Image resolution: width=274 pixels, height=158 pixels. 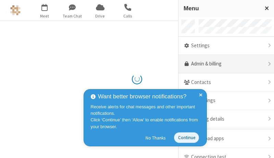 I want to click on div: Receive alerts for chat messages and other important notifications. Click ‘Continue’ then ‘Allow’..., so click(x=146, y=116).